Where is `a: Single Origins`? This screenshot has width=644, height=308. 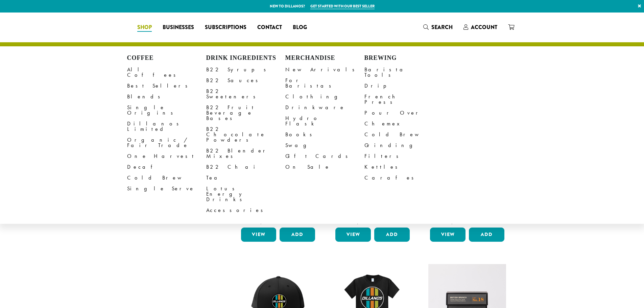 a: Single Origins is located at coordinates (167, 110).